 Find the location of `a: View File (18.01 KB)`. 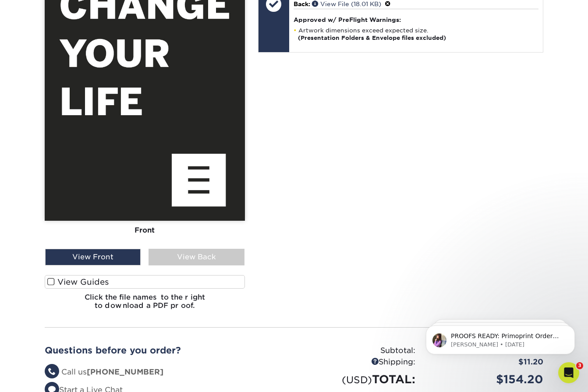

a: View File (18.01 KB) is located at coordinates (347, 4).